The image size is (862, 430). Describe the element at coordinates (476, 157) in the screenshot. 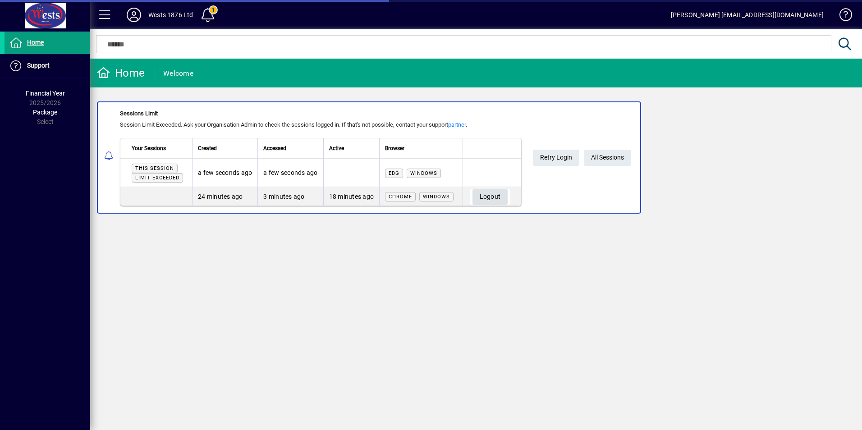

I see `app-alert-notification-menu-item: Sessions Limit` at that location.